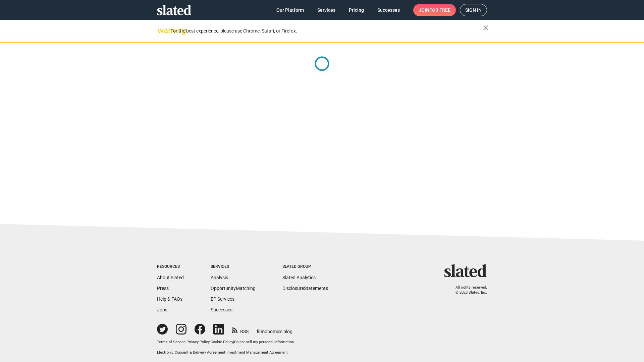  Describe the element at coordinates (171, 342) in the screenshot. I see `a: Terms of Service` at that location.